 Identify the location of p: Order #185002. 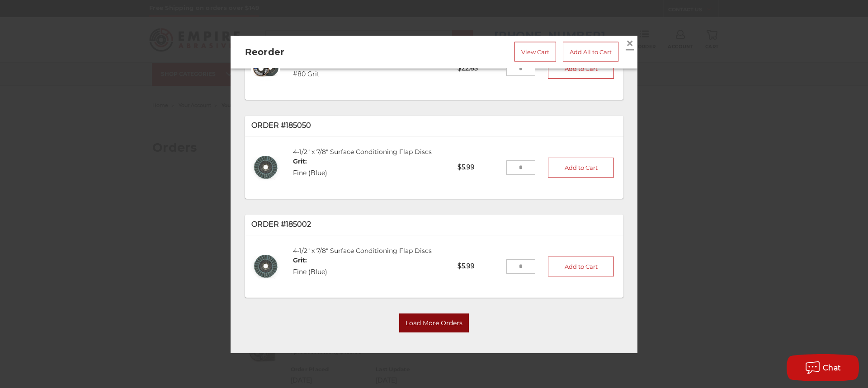
(434, 225).